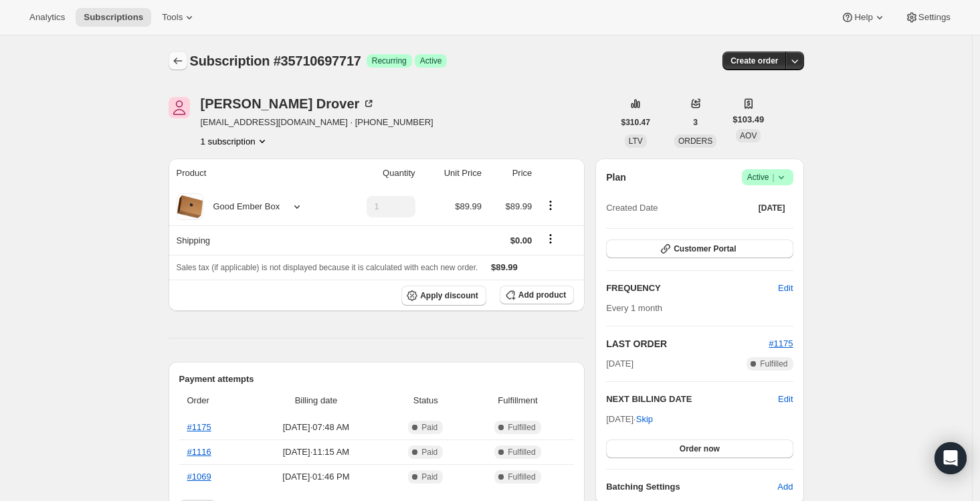 This screenshot has height=501, width=980. Describe the element at coordinates (704, 249) in the screenshot. I see `span: Customer Portal` at that location.